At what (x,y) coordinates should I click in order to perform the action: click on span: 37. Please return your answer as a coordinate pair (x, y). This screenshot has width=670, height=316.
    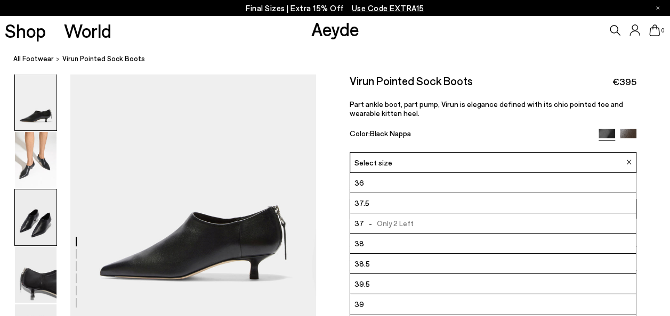
    Looking at the image, I should click on (359, 223).